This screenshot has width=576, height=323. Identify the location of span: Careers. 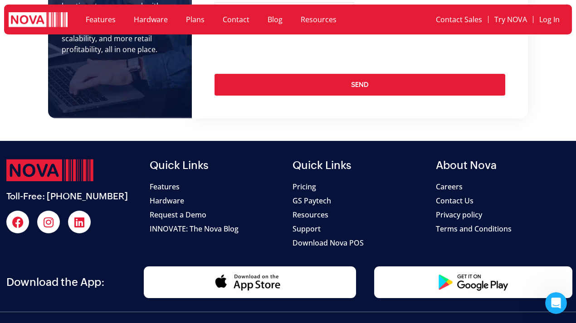
(449, 187).